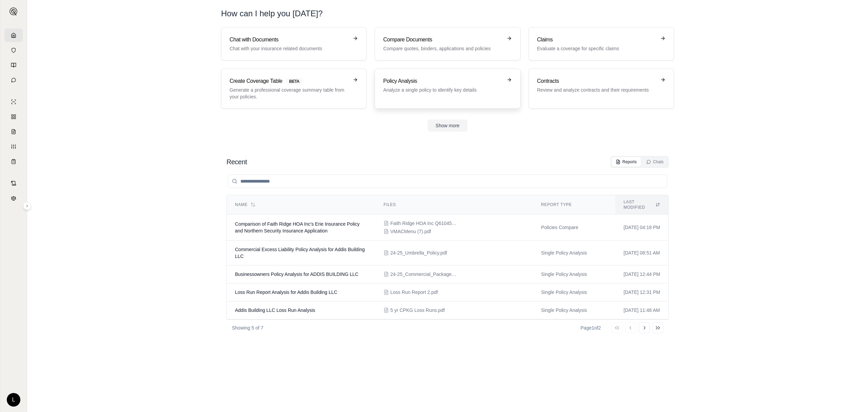  What do you see at coordinates (13, 65) in the screenshot?
I see `a: Prompt Library` at bounding box center [13, 65].